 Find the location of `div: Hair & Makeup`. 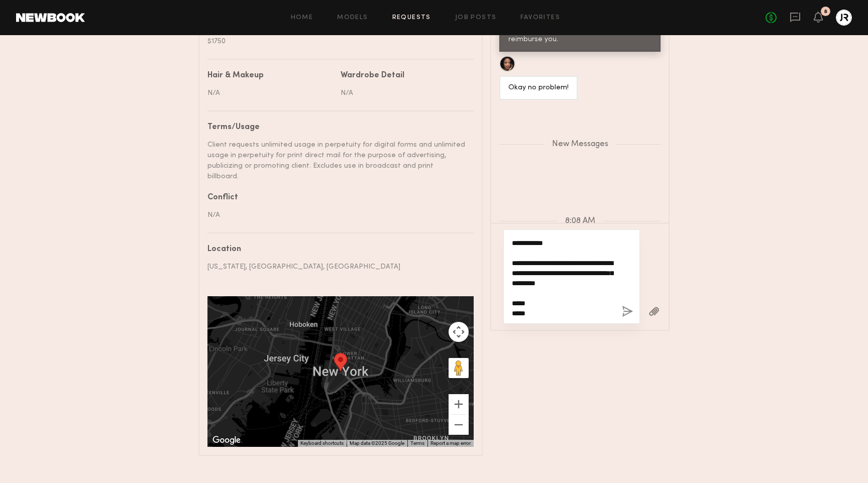

div: Hair & Makeup is located at coordinates (236, 76).